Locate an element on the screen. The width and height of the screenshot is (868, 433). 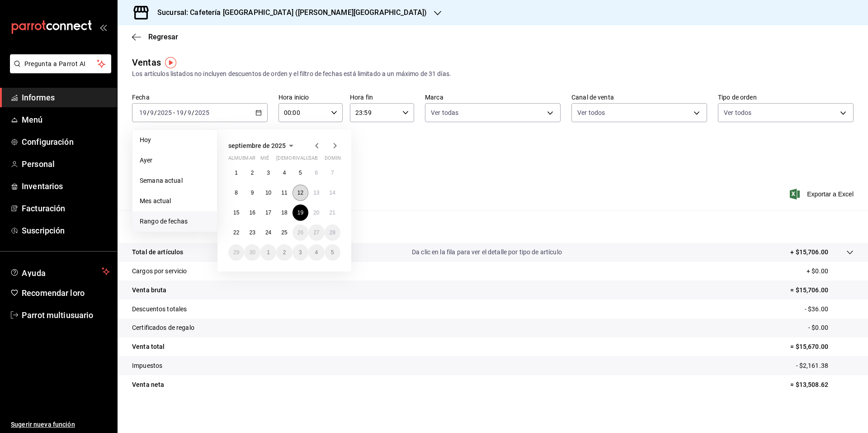
button: 6 de septiembre de 2025 is located at coordinates (316, 173).